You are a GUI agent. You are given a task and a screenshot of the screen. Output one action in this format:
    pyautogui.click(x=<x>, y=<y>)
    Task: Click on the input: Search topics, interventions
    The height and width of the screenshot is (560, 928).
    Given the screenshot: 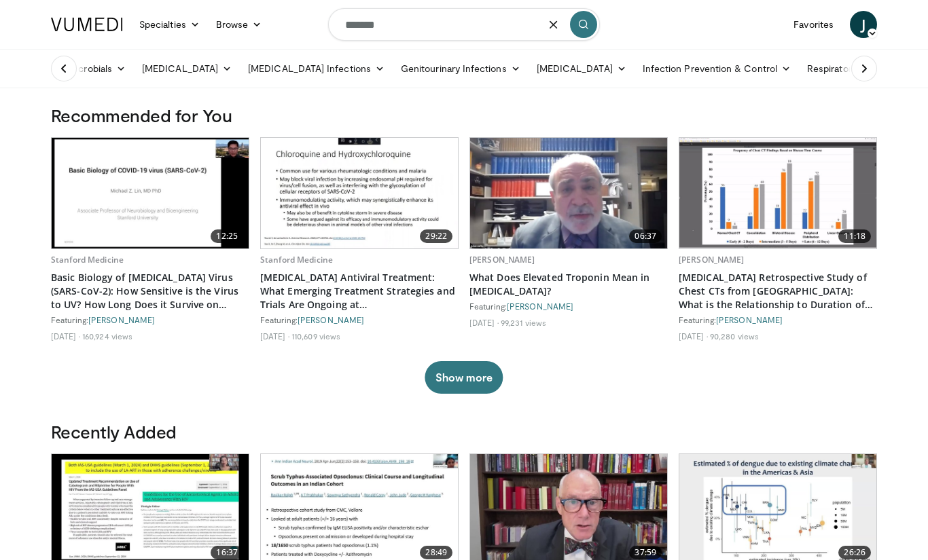 What is the action you would take?
    pyautogui.click(x=464, y=24)
    